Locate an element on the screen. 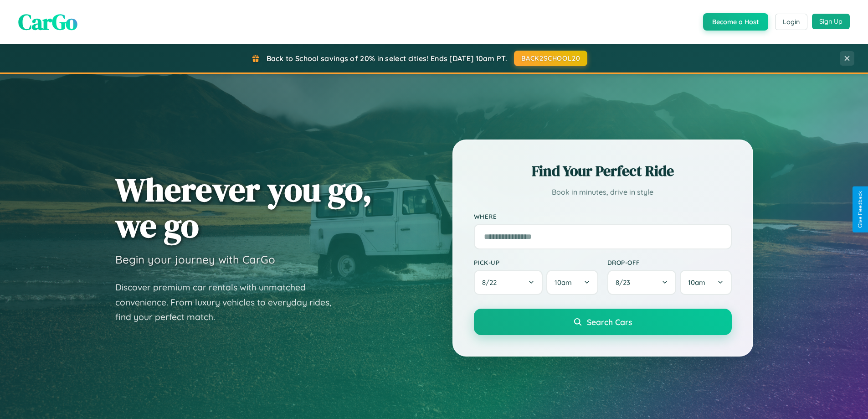 This screenshot has height=419, width=868. label: Pick-up is located at coordinates (536, 262).